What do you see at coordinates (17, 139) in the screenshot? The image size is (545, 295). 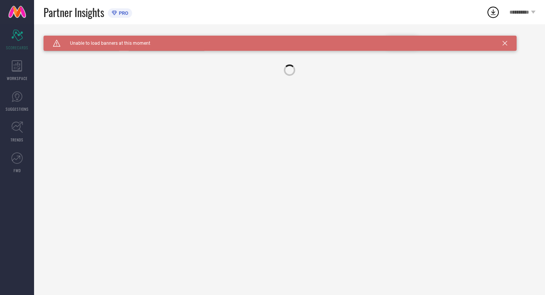 I see `span: TRENDS` at bounding box center [17, 139].